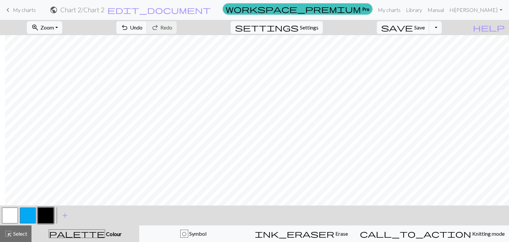 The height and width of the screenshot is (242, 509). I want to click on span: keyboard_arrow_left, so click(8, 10).